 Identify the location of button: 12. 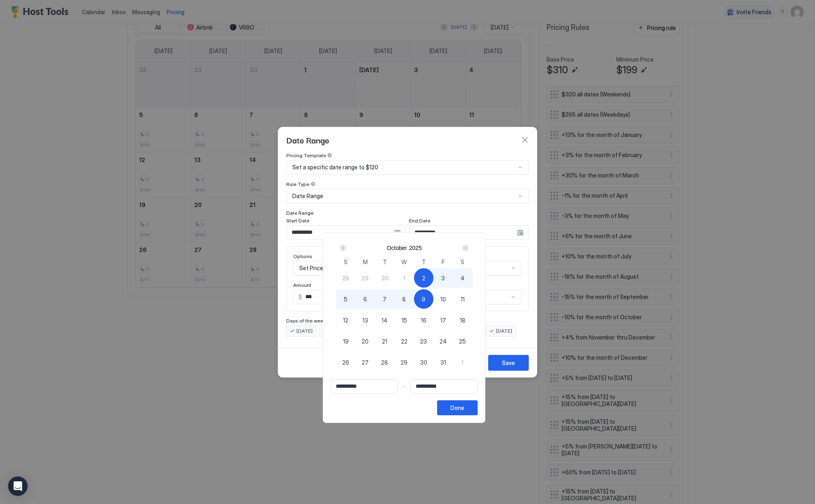
(346, 320).